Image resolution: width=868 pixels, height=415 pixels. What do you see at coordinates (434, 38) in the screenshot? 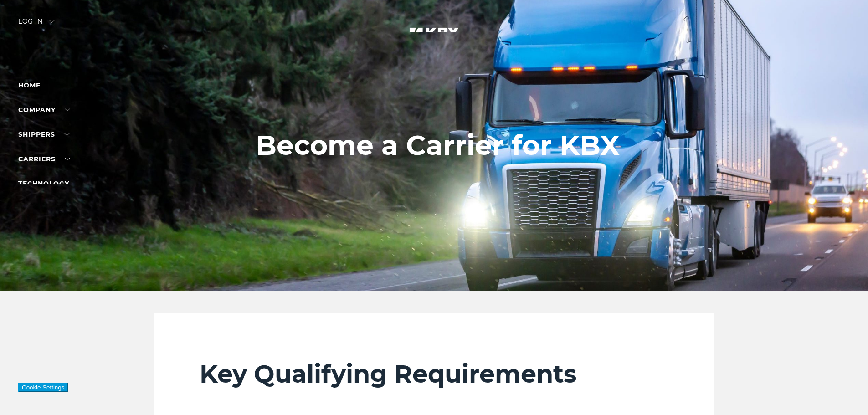
I see `img: kbx logo` at bounding box center [434, 38].